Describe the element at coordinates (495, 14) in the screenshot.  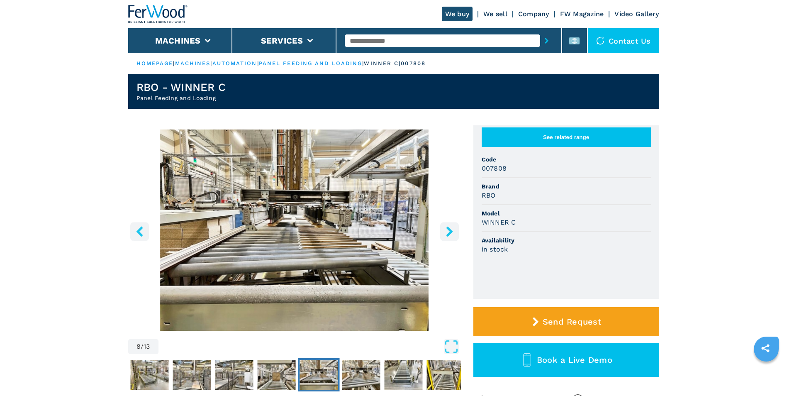
I see `a: We sell` at that location.